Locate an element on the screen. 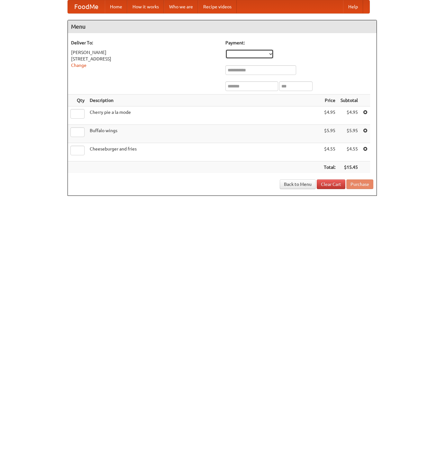  h5: Deliver To: is located at coordinates (145, 43).